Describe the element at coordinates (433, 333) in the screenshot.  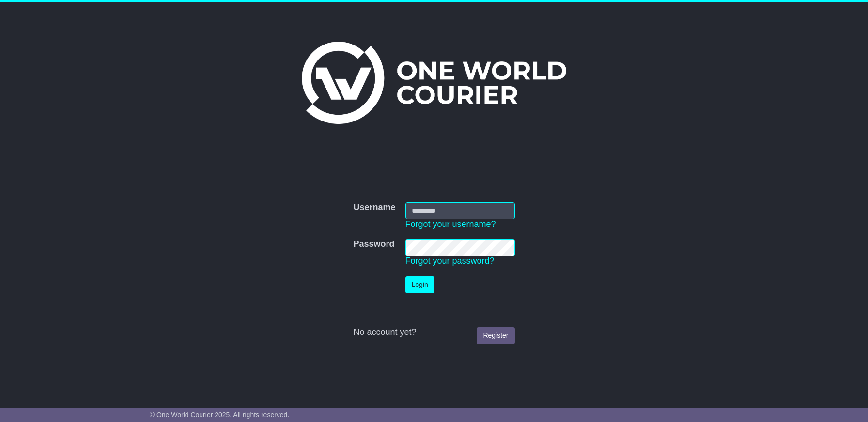
I see `div: No account yet?` at that location.